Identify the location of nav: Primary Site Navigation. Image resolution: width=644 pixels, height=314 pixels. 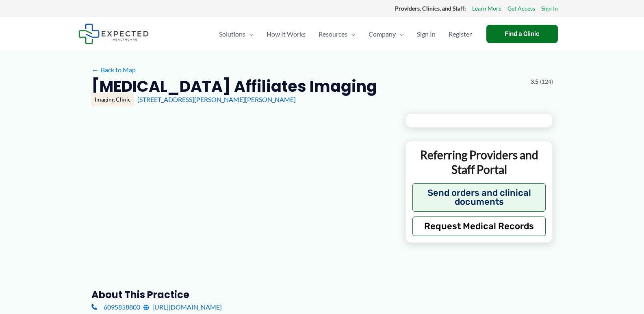
(345, 34).